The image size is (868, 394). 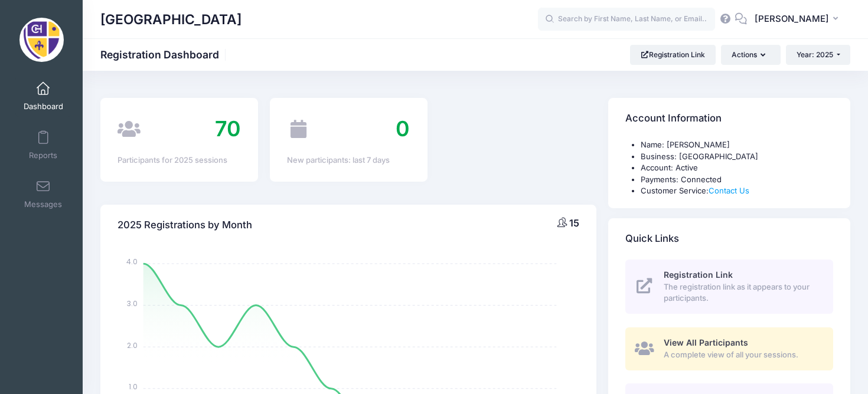 I want to click on div: New participants: last 7 days, so click(x=349, y=160).